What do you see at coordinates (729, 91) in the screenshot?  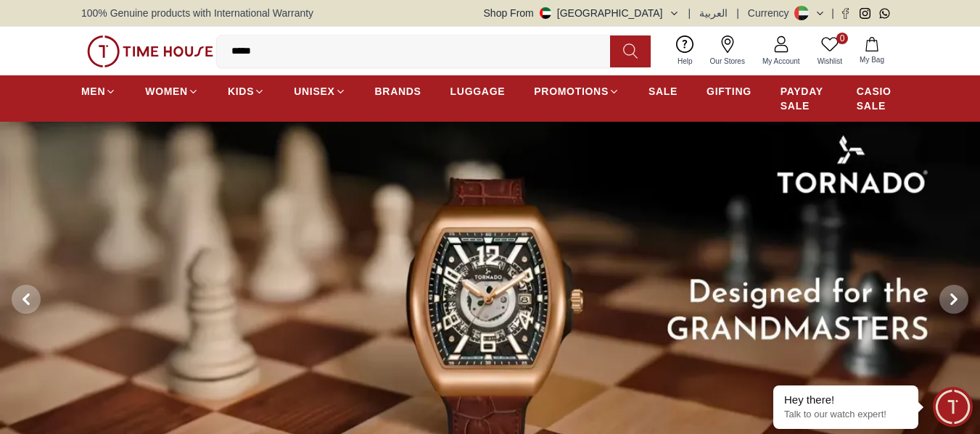 I see `a: GIFTING` at bounding box center [729, 91].